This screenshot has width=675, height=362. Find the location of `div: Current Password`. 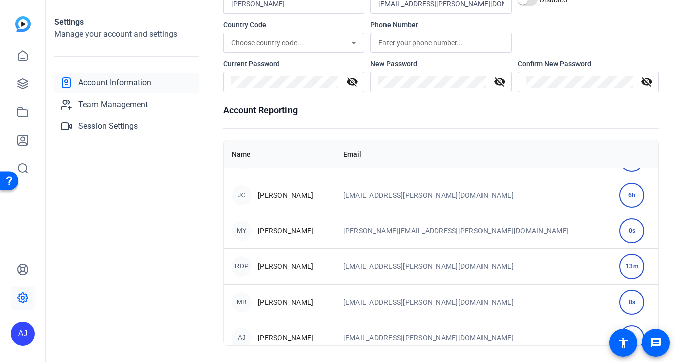

div: Current Password is located at coordinates (293, 64).